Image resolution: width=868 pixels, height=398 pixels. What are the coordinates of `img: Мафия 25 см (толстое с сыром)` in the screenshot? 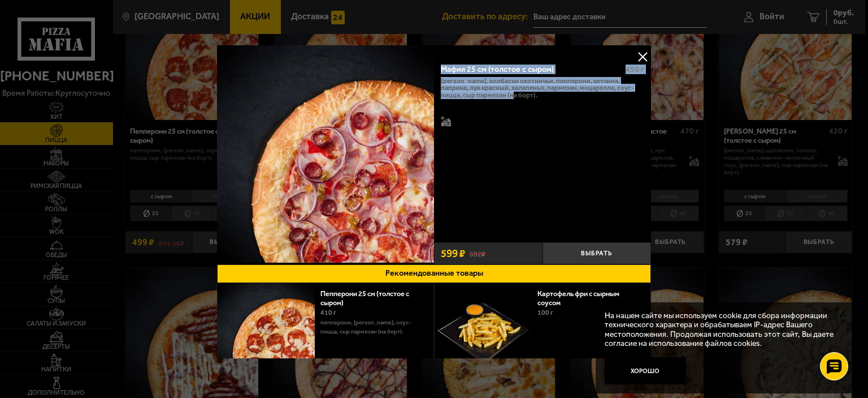 It's located at (325, 154).